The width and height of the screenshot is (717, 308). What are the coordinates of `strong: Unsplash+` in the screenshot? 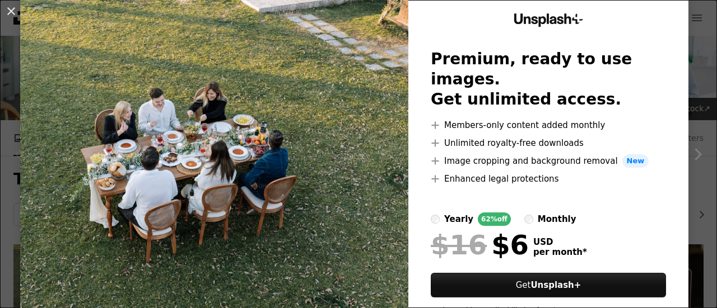 It's located at (555, 286).